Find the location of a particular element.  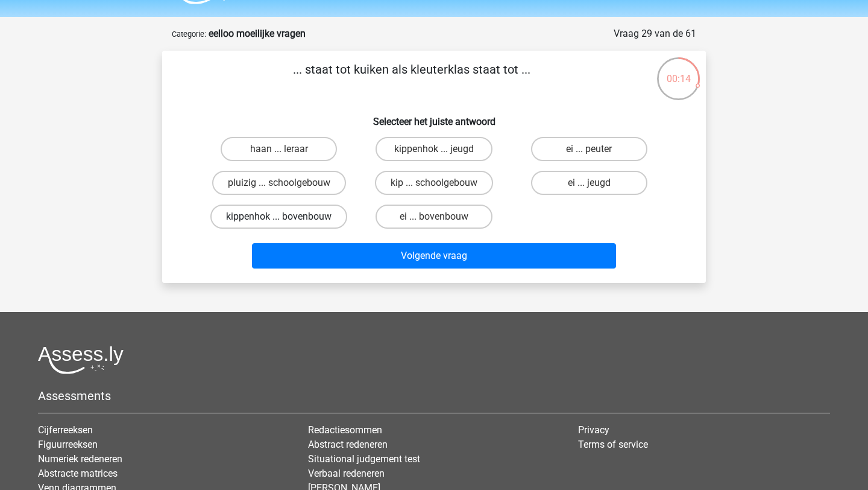

h5: Assessments is located at coordinates (434, 396).